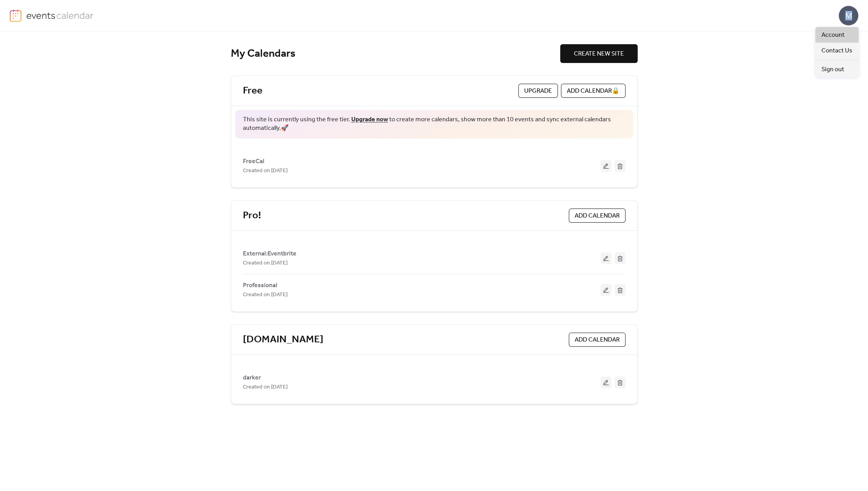 The width and height of the screenshot is (868, 491). Describe the element at coordinates (837, 35) in the screenshot. I see `a: Account` at that location.